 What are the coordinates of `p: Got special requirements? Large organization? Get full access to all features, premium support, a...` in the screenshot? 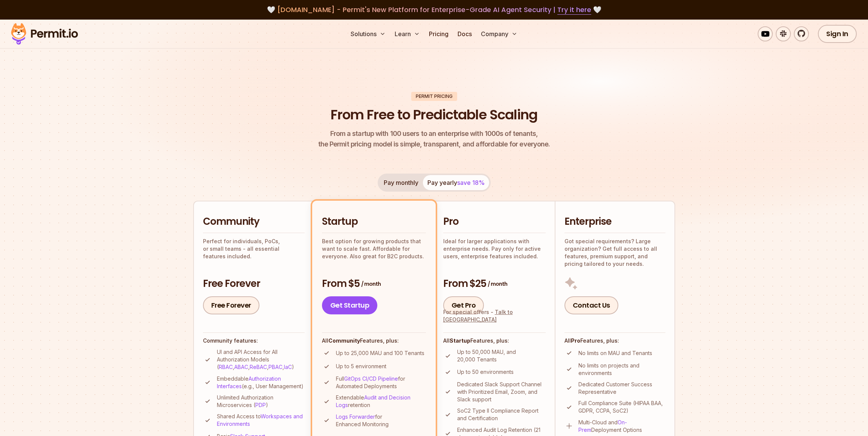 It's located at (615, 252).